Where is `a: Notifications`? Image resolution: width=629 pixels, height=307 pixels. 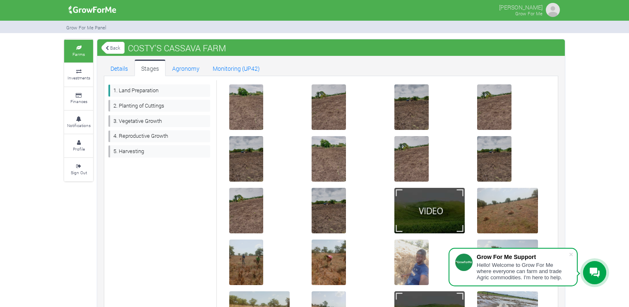 a: Notifications is located at coordinates (79, 122).